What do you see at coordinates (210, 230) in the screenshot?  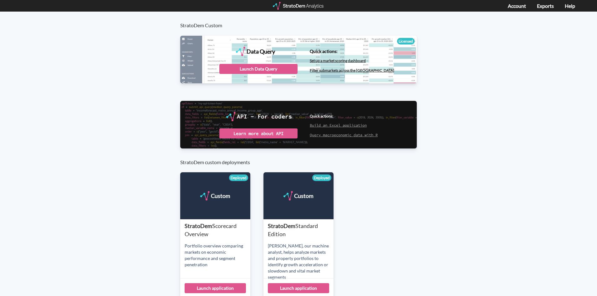 I see `span: Scorecard Overview` at bounding box center [210, 230].